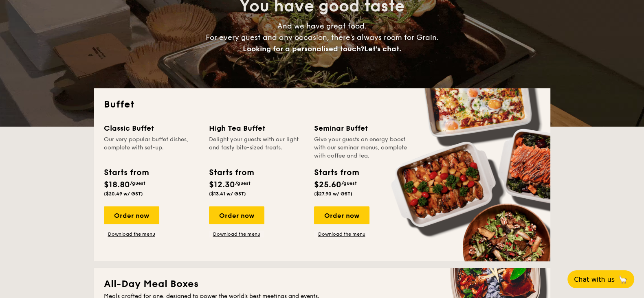 This screenshot has height=298, width=644. Describe the element at coordinates (222, 185) in the screenshot. I see `span: $12.30` at that location.